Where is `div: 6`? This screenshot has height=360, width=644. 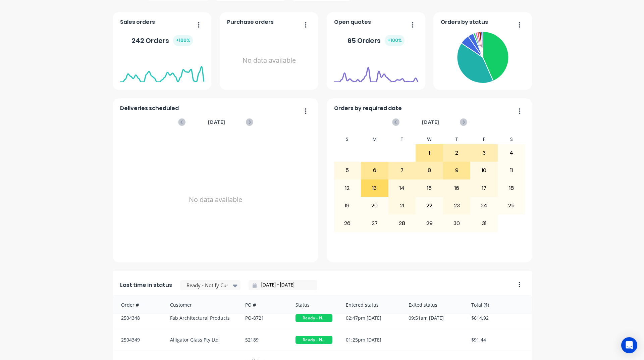 div: 6 is located at coordinates (375, 170).